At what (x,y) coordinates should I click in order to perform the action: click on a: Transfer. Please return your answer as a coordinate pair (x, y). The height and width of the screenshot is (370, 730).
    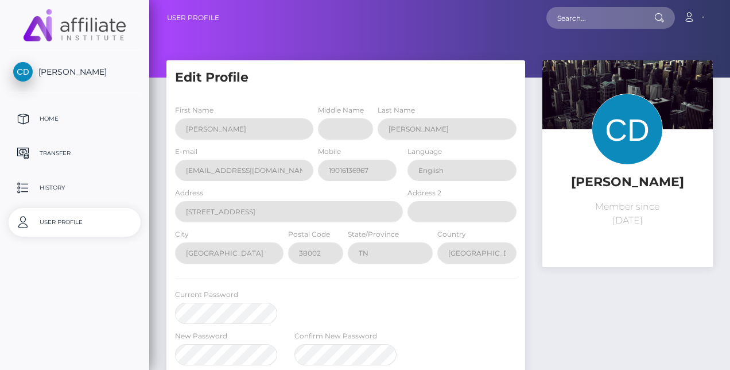
    Looking at the image, I should click on (75, 153).